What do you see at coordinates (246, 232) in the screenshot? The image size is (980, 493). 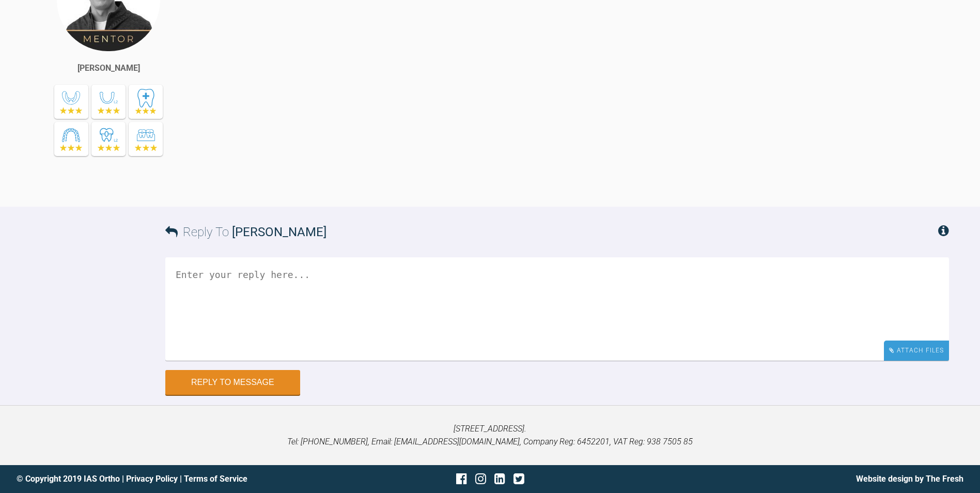 I see `h3: Reply To` at bounding box center [246, 232].